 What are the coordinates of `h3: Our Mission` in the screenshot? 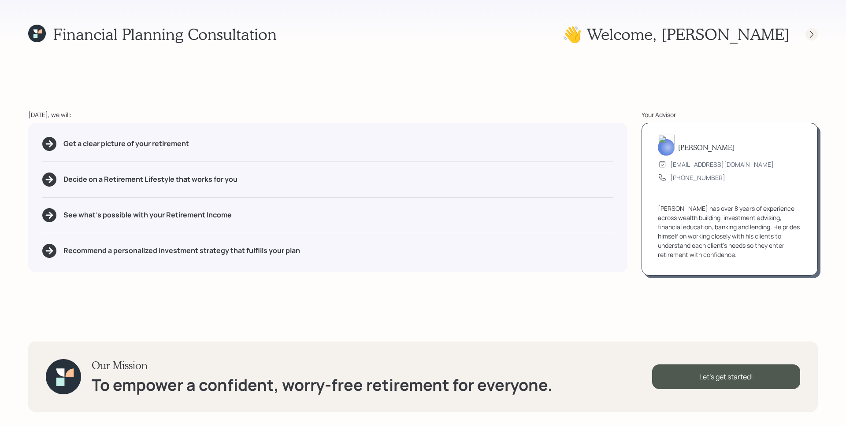 It's located at (322, 366).